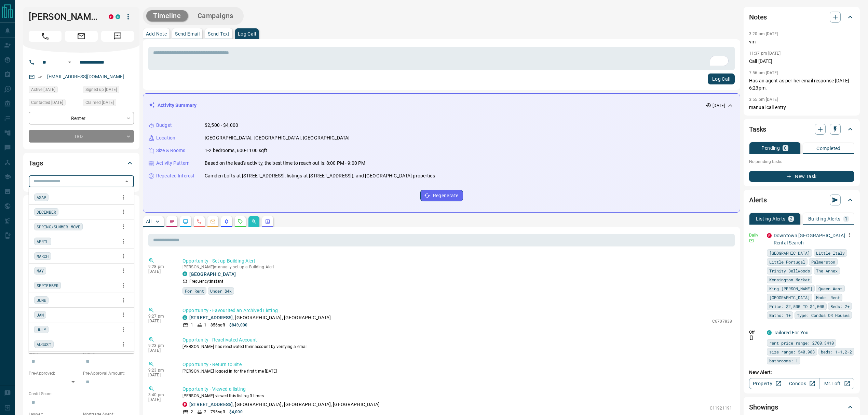 Image resolution: width=868 pixels, height=415 pixels. I want to click on p: 1-2 bedrooms, 600-1100 sqft, so click(236, 150).